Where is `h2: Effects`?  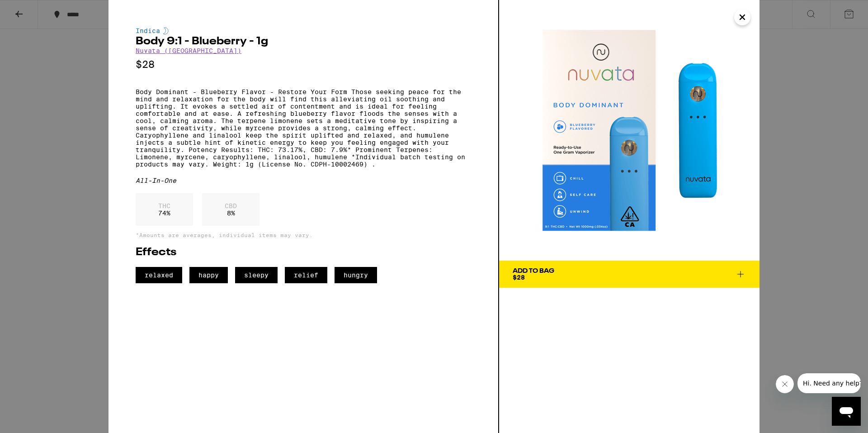 h2: Effects is located at coordinates (304, 252).